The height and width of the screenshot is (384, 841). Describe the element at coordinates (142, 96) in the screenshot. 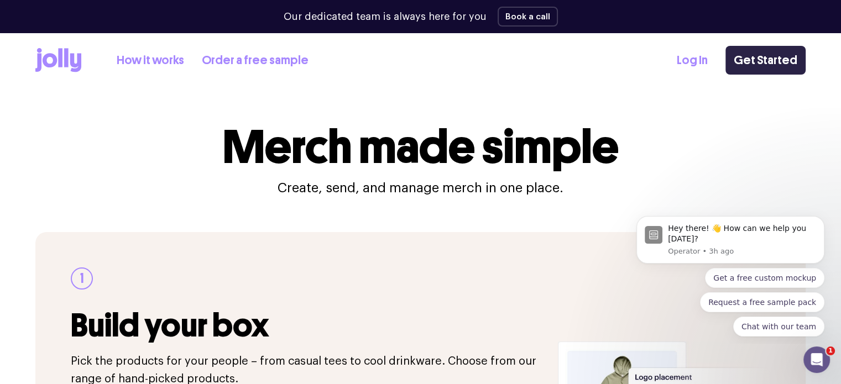

I see `button: Quick reply: Request a free sample pack` at that location.